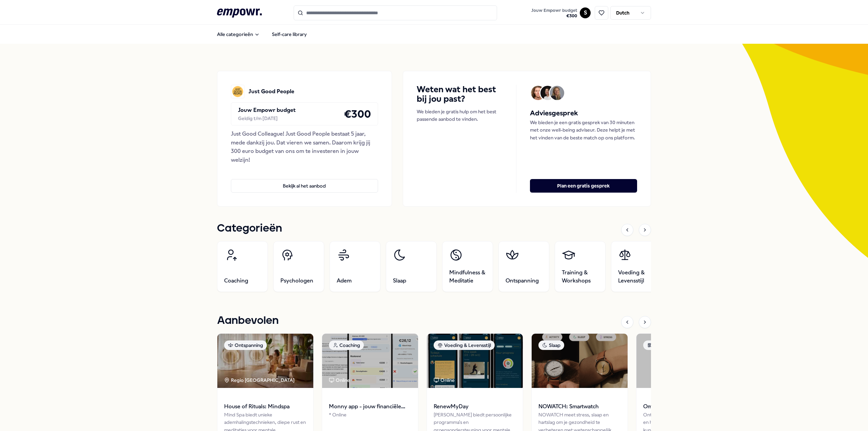 Image resolution: width=868 pixels, height=431 pixels. What do you see at coordinates (290, 35) in the screenshot?
I see `a: Self-care library` at bounding box center [290, 35].